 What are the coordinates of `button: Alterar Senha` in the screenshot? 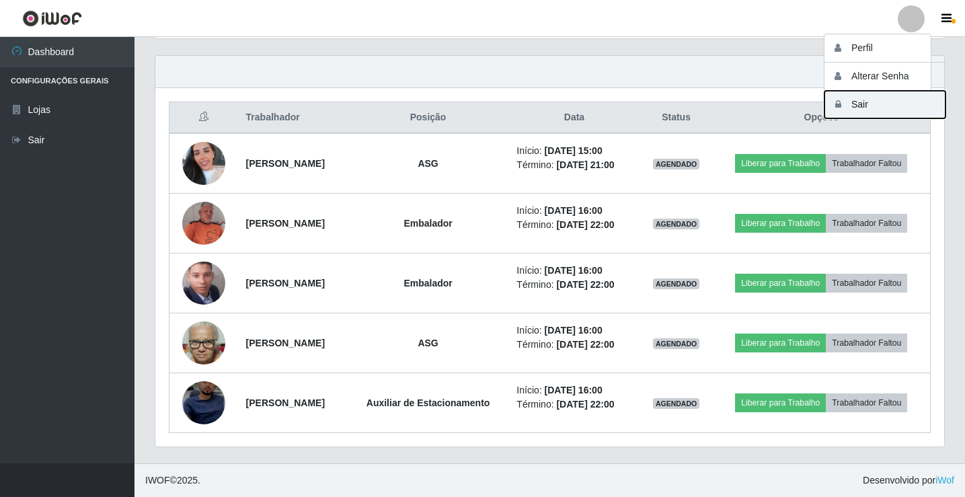 It's located at (885, 77).